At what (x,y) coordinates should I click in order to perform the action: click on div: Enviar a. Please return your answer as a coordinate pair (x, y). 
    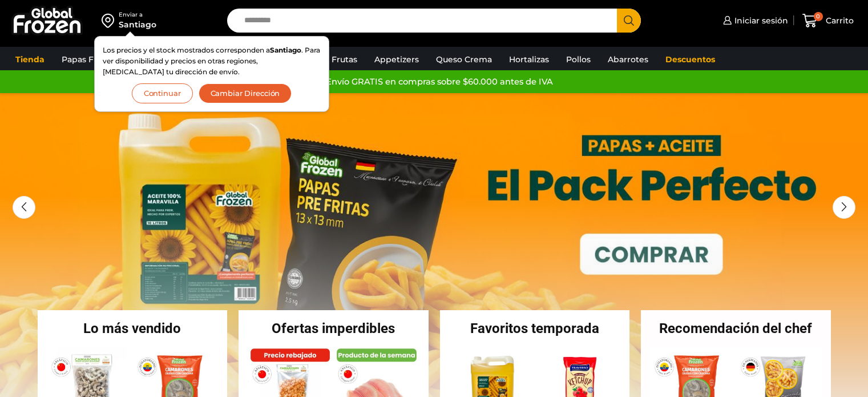
    Looking at the image, I should click on (137, 15).